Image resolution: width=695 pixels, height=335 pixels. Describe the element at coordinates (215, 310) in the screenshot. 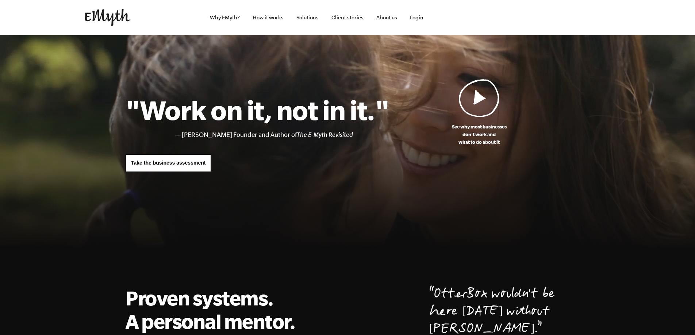

I see `h2: Proven systems. A personal mentor.` at that location.